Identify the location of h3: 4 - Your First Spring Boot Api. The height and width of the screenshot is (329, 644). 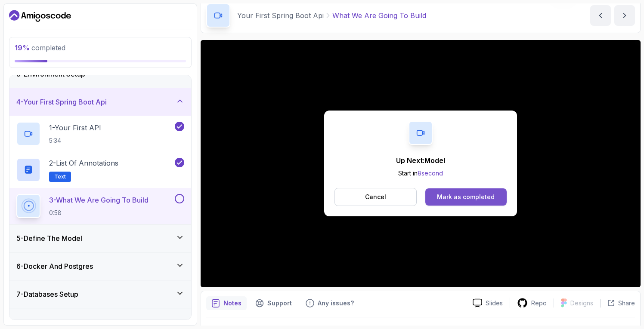
(62, 102).